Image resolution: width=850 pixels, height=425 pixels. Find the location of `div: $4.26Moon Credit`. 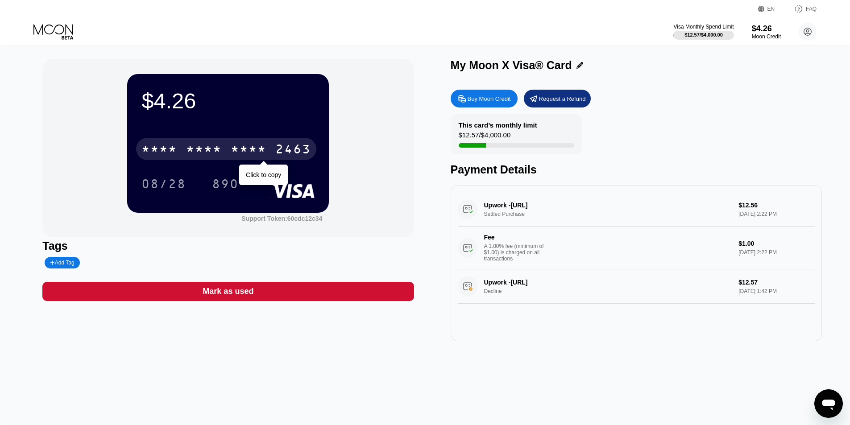

div: $4.26Moon Credit is located at coordinates (766, 32).